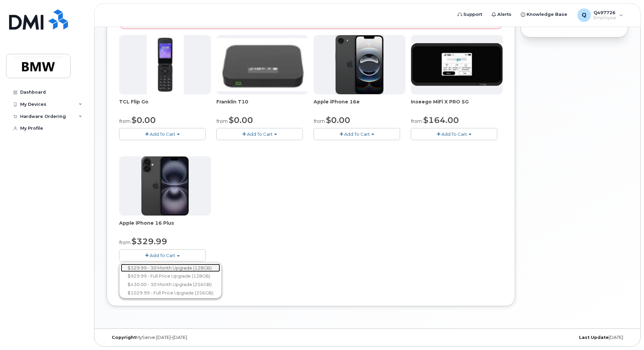 Image resolution: width=644 pixels, height=350 pixels. I want to click on span: $164.00, so click(441, 120).